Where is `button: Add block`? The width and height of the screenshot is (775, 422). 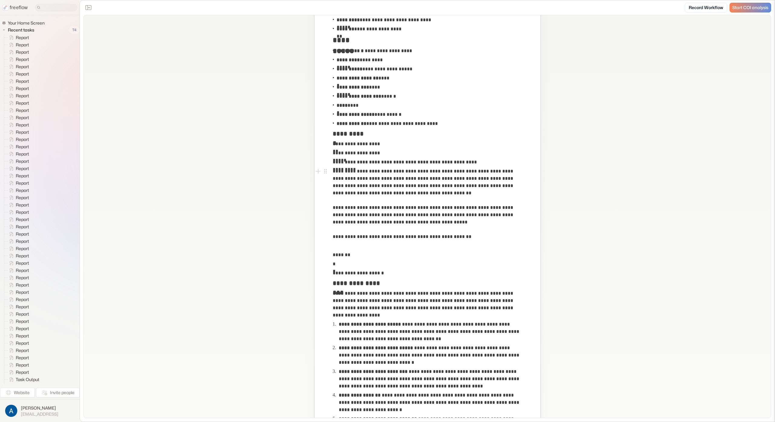
button: Add block is located at coordinates (318, 171).